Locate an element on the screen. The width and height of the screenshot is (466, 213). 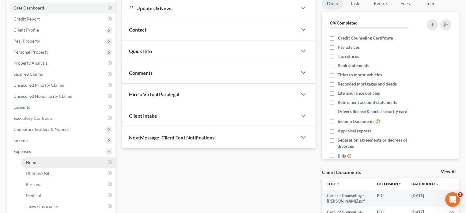
span: Taxes / Insurance is located at coordinates (42, 206).